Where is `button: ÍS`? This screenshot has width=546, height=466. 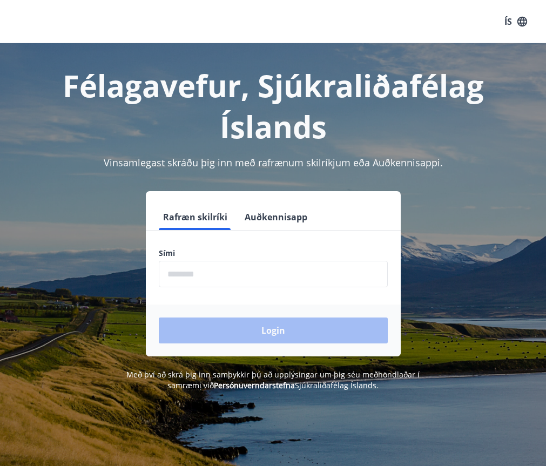
button: ÍS is located at coordinates (516, 22).